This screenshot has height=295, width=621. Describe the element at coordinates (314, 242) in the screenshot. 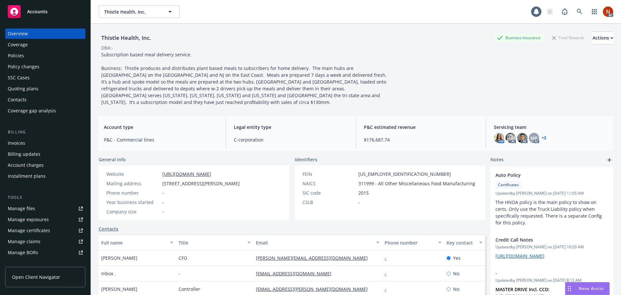

I see `div: Email` at that location.